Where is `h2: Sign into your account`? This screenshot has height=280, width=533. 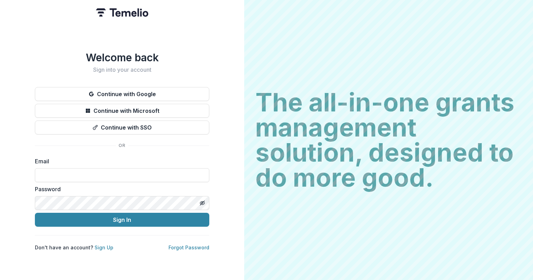 h2: Sign into your account is located at coordinates (122, 70).